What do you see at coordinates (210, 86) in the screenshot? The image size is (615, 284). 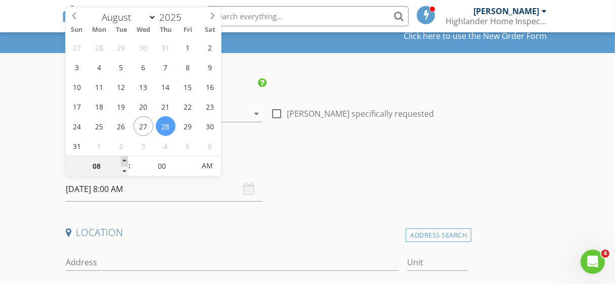 I see `span: August 16, 2025` at bounding box center [210, 86].